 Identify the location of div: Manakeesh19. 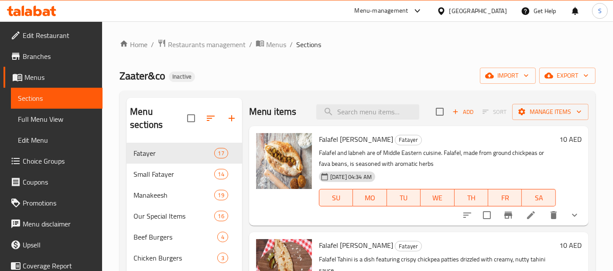
(184, 195).